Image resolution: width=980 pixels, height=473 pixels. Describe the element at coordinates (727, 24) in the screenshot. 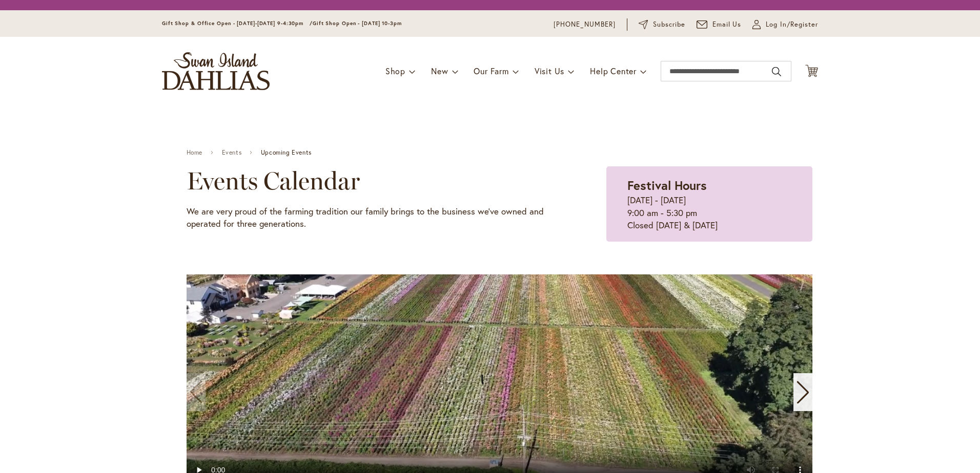

I see `span: Email Us` at that location.